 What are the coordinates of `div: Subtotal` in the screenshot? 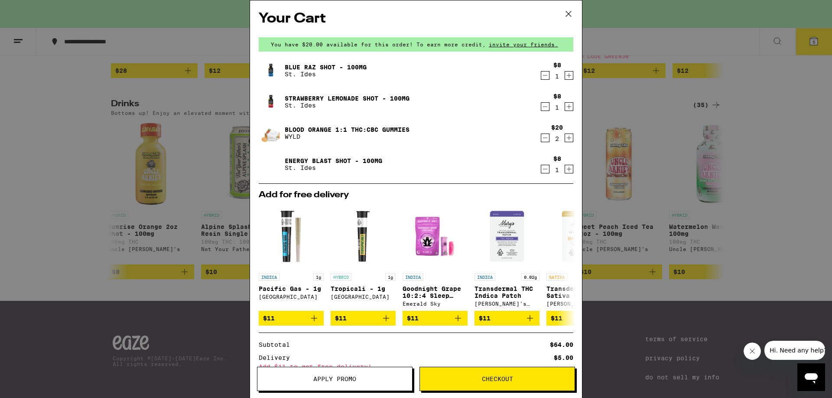 It's located at (277, 345).